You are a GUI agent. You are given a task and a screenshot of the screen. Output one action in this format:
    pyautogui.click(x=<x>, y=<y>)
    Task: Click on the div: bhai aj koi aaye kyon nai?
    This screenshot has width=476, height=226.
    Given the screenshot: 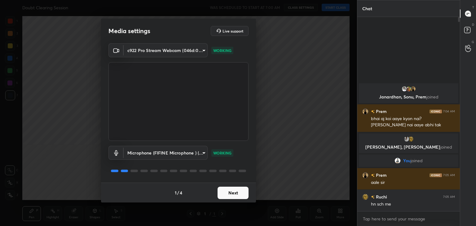 What is the action you would take?
    pyautogui.click(x=413, y=119)
    